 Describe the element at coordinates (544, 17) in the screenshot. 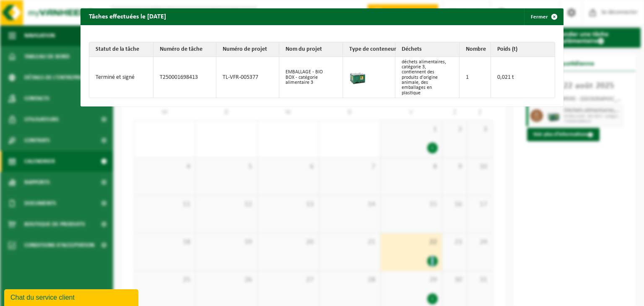

I see `button: Fermer` at that location.